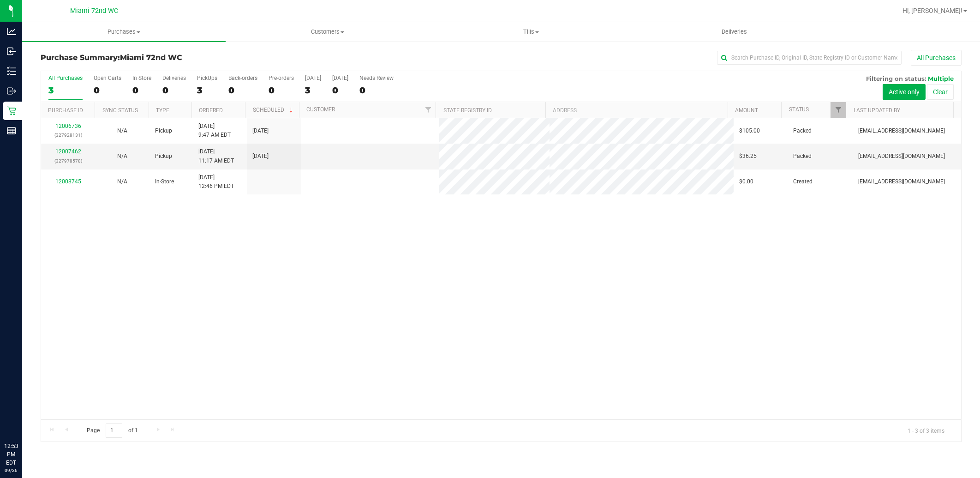 This screenshot has height=478, width=980. I want to click on span: Tills, so click(531, 32).